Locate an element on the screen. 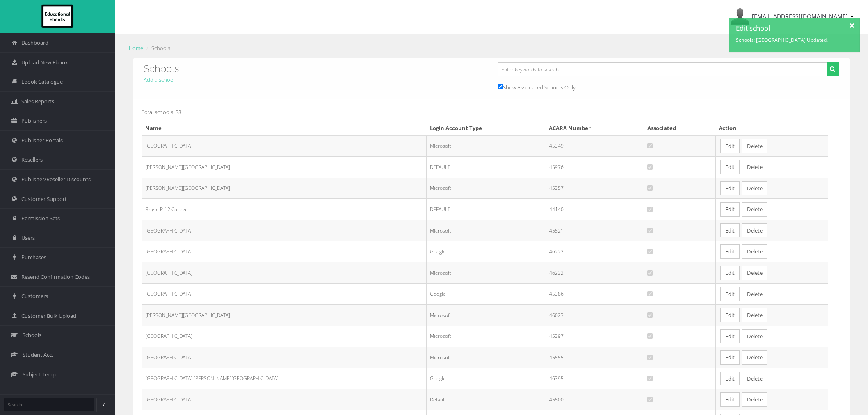 This screenshot has height=415, width=868. span: Permission Sets is located at coordinates (41, 218).